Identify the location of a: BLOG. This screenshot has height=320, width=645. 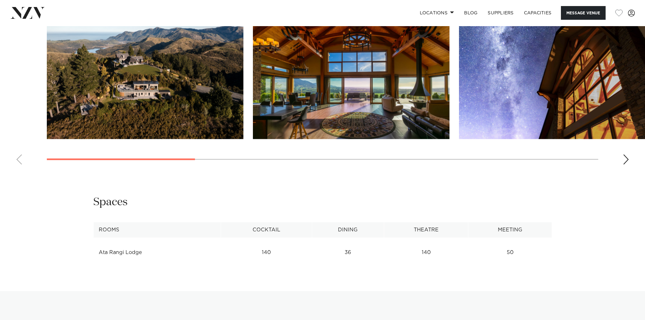
(471, 13).